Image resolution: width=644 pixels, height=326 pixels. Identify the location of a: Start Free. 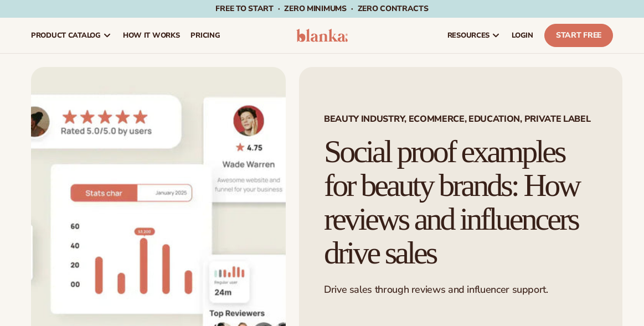
(578, 36).